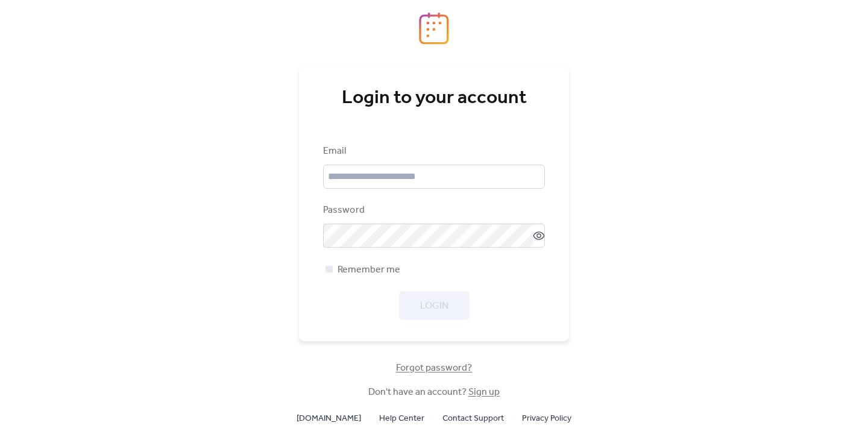  Describe the element at coordinates (369, 270) in the screenshot. I see `span: Remember me` at that location.